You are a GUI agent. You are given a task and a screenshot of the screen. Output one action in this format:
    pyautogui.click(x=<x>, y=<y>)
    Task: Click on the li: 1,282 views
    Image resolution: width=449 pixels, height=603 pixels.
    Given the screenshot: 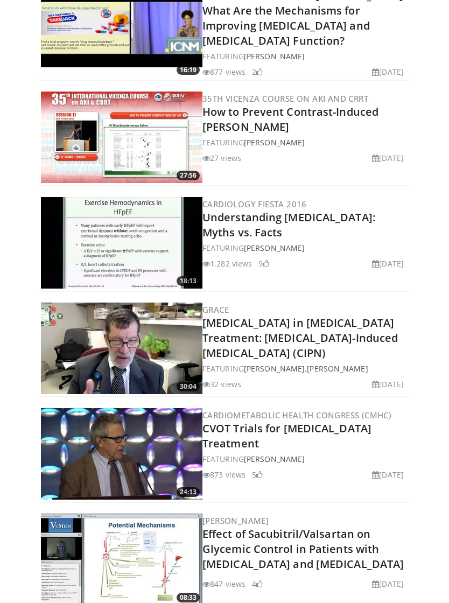 What is the action you would take?
    pyautogui.click(x=227, y=263)
    